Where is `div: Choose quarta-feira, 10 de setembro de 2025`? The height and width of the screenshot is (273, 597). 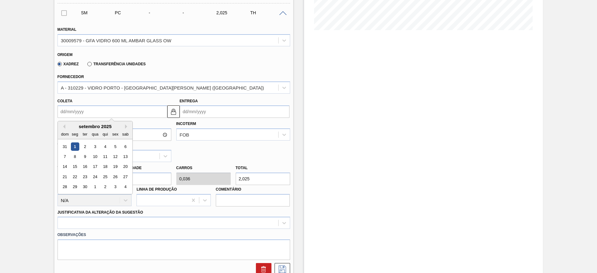 div: Choose quarta-feira, 10 de setembro de 2025 is located at coordinates (95, 156).